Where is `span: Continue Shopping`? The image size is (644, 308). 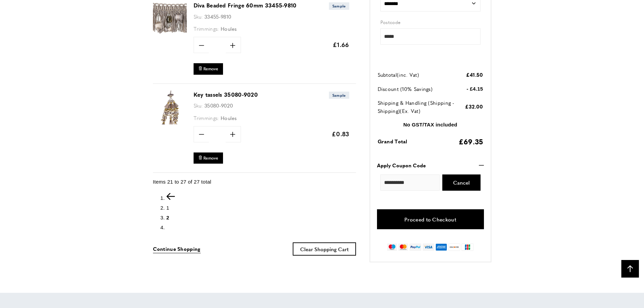
span: Continue Shopping is located at coordinates (176, 249).